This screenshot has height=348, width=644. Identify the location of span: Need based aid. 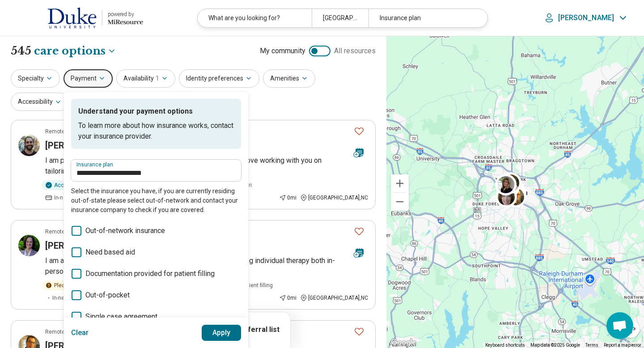
(110, 252).